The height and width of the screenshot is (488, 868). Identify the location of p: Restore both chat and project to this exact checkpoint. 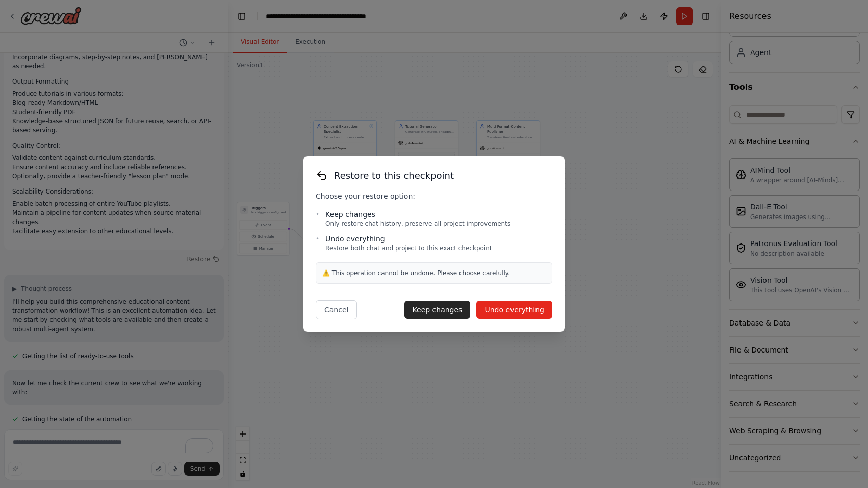
(408, 248).